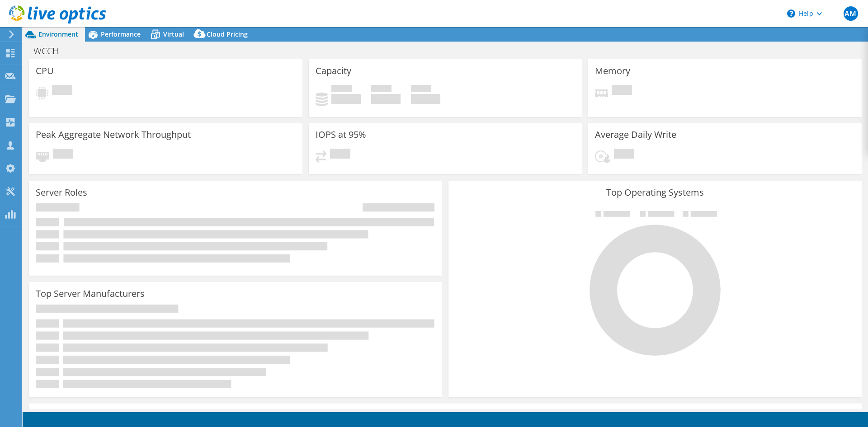 Image resolution: width=868 pixels, height=427 pixels. What do you see at coordinates (421, 90) in the screenshot?
I see `span: Total` at bounding box center [421, 90].